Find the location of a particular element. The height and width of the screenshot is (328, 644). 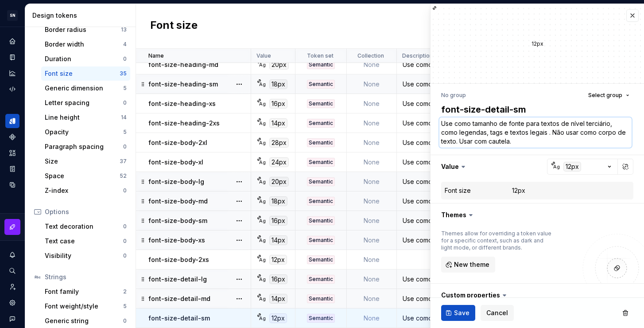

div: Use como tamanho de fonte para textos de nível terciário, como legendas, tags e textos legais . N... is located at coordinates (478, 318).